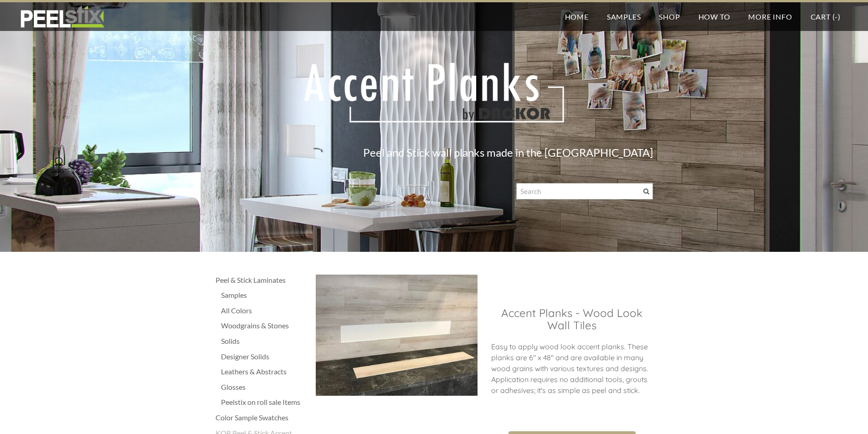 Image resolution: width=868 pixels, height=434 pixels. Describe the element at coordinates (261, 418) in the screenshot. I see `a: Color Sample Swatches` at that location.